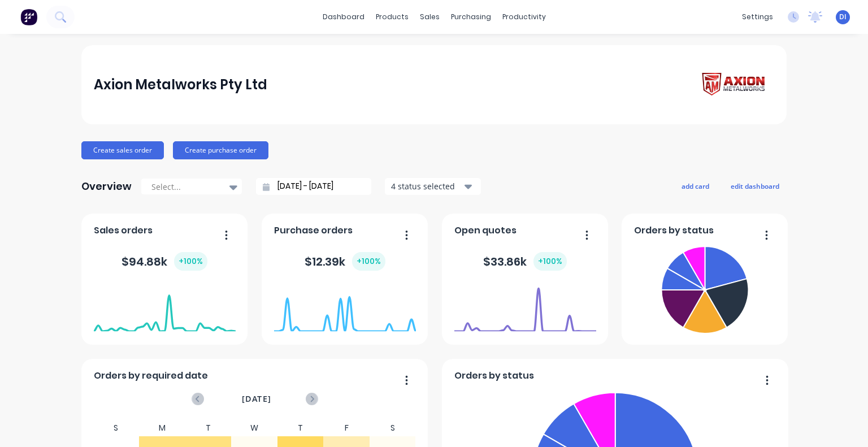 The width and height of the screenshot is (868, 447). I want to click on button: Create purchase order, so click(220, 151).